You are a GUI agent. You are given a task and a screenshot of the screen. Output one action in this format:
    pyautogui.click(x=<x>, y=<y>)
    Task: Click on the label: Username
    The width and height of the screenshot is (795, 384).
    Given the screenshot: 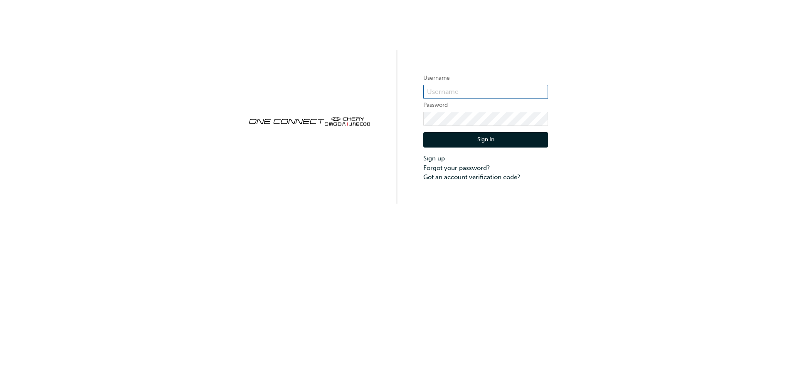 What is the action you would take?
    pyautogui.click(x=486, y=78)
    